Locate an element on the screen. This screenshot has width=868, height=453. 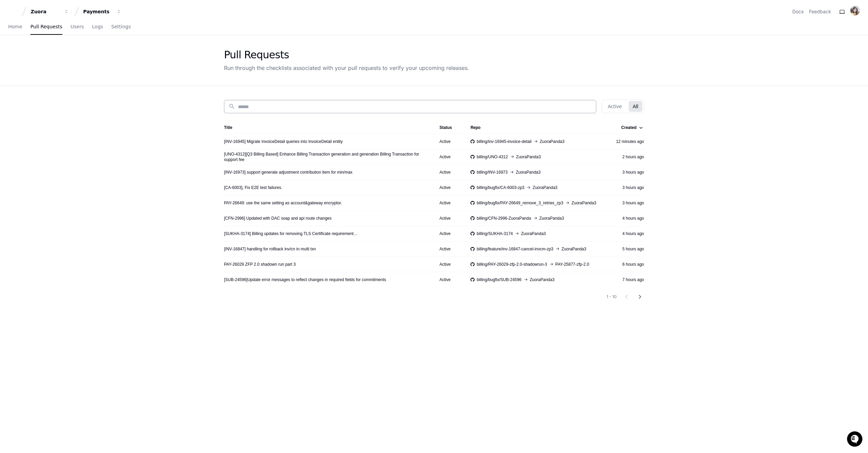
a: [CFN-2996] Updated with DAC soap and api route changes is located at coordinates (278, 219).